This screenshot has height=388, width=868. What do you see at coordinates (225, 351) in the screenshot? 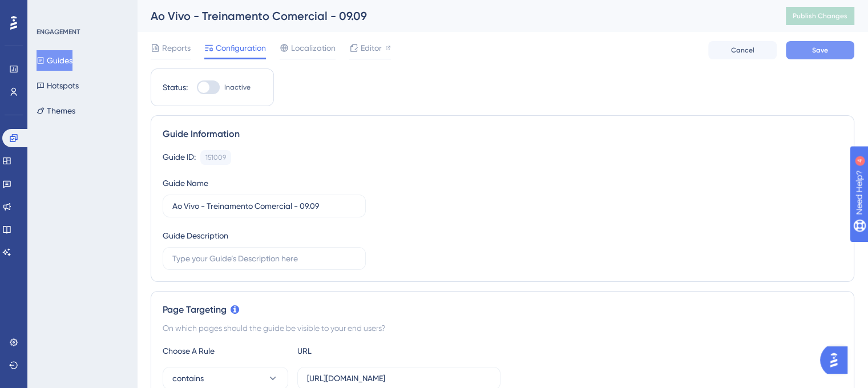
I see `div: Choose A Rule` at bounding box center [225, 351].